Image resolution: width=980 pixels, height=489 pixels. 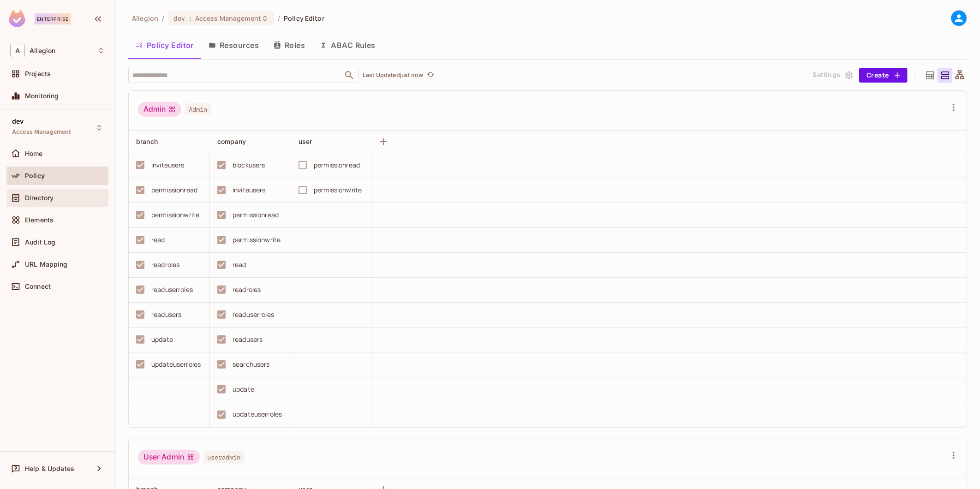 I want to click on button: Resources, so click(x=234, y=46).